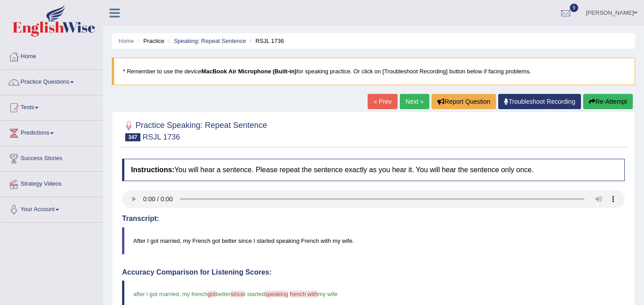 The image size is (644, 305). Describe the element at coordinates (373, 170) in the screenshot. I see `h4: You will hear a sentence. Please repeat the sentence exactly as you hear it. You will hear the se...` at that location.